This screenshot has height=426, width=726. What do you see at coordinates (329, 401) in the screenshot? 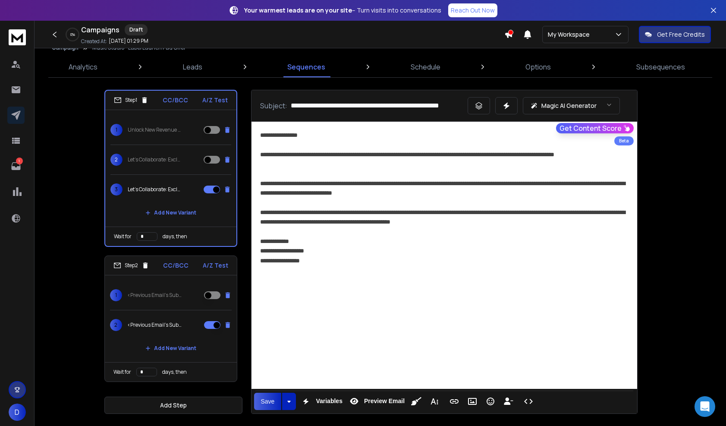
I see `span: Variables` at bounding box center [329, 401].